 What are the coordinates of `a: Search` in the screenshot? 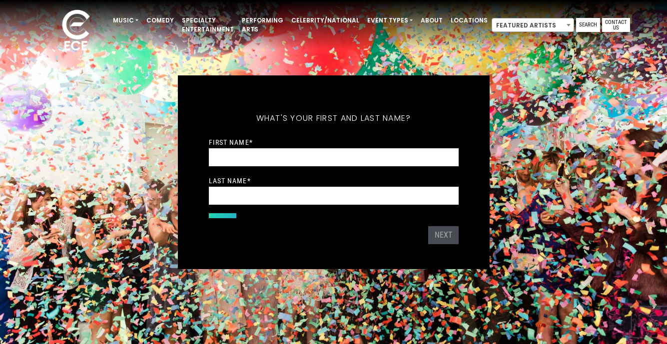 It's located at (588, 25).